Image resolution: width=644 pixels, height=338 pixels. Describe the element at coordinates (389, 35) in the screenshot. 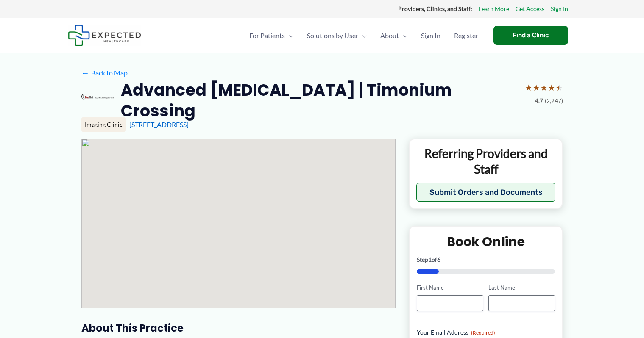

I see `span: About` at that location.